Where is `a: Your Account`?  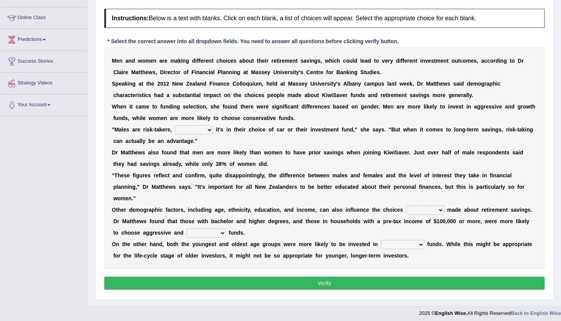
a: Your Account is located at coordinates (44, 104).